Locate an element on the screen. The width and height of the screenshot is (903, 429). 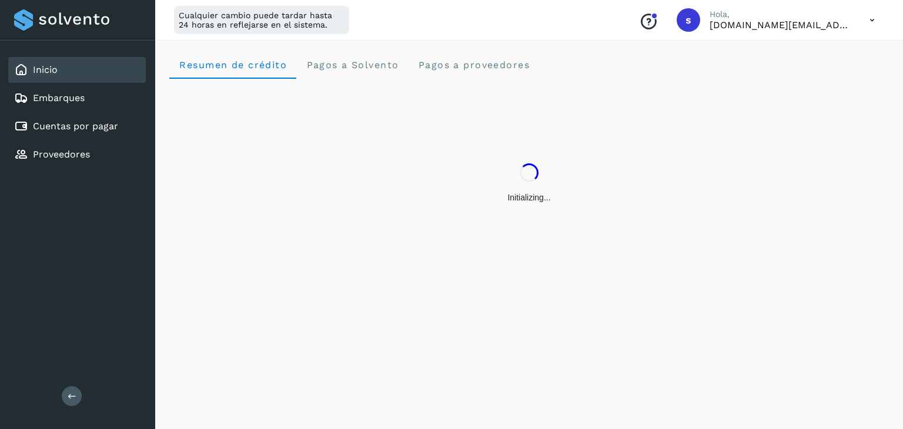
div: Proveedores is located at coordinates (77, 155).